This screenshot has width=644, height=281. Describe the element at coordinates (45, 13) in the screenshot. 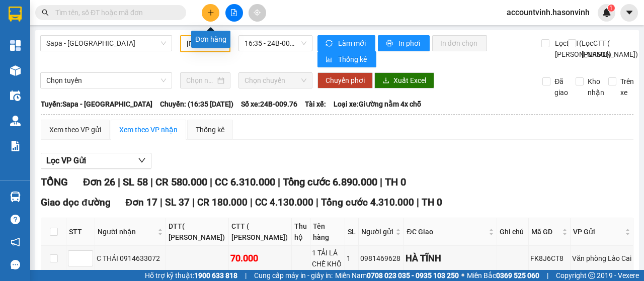

I see `span: search` at that location.